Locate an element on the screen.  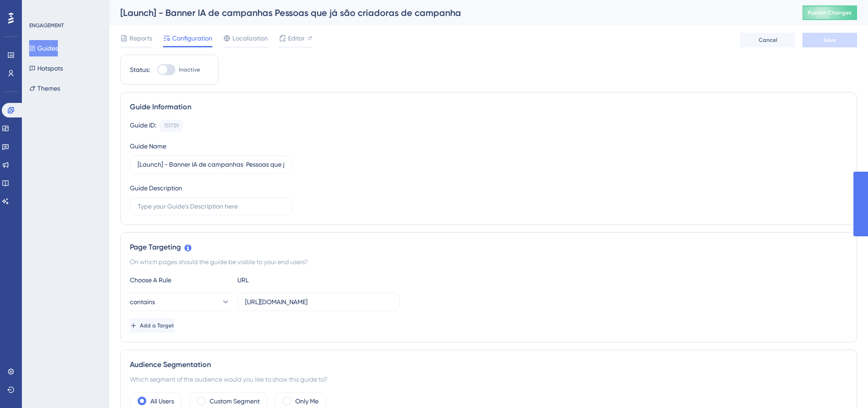
input: Type your Guide’s Name here is located at coordinates (211, 164).